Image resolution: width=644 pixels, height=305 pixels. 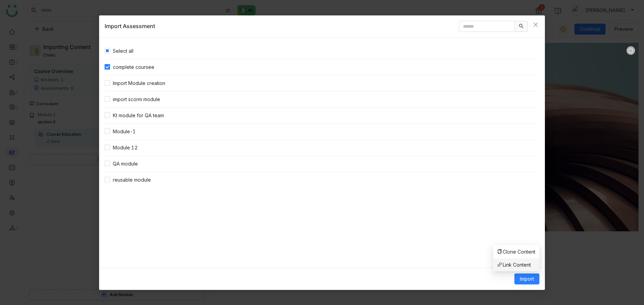 I want to click on span: Module-1, so click(x=124, y=131).